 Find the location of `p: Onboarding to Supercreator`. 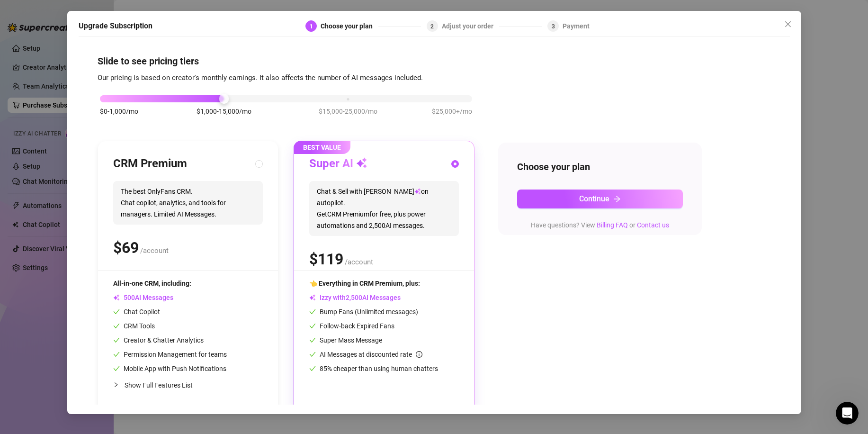

p: Onboarding to Supercreator is located at coordinates (89, 100).